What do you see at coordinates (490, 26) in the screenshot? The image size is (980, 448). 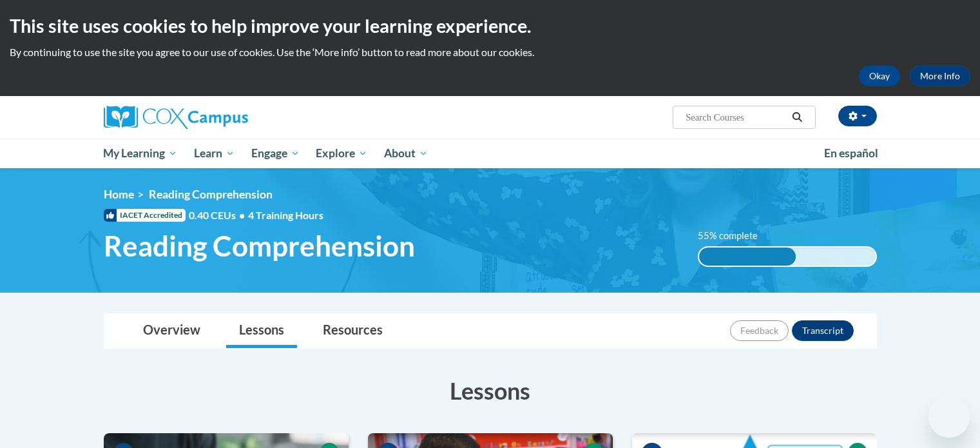 I see `h2: This site uses cookies to help improve your learning experience.` at bounding box center [490, 26].